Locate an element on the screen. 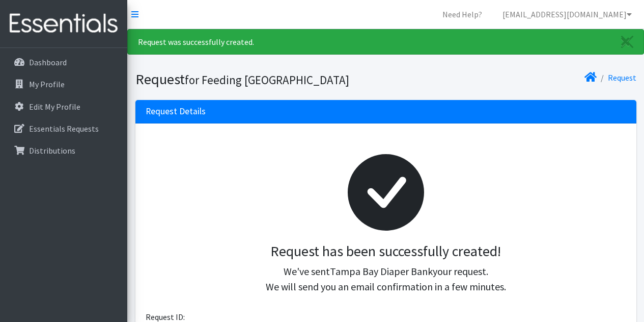  a: My Profile is located at coordinates (63, 84).